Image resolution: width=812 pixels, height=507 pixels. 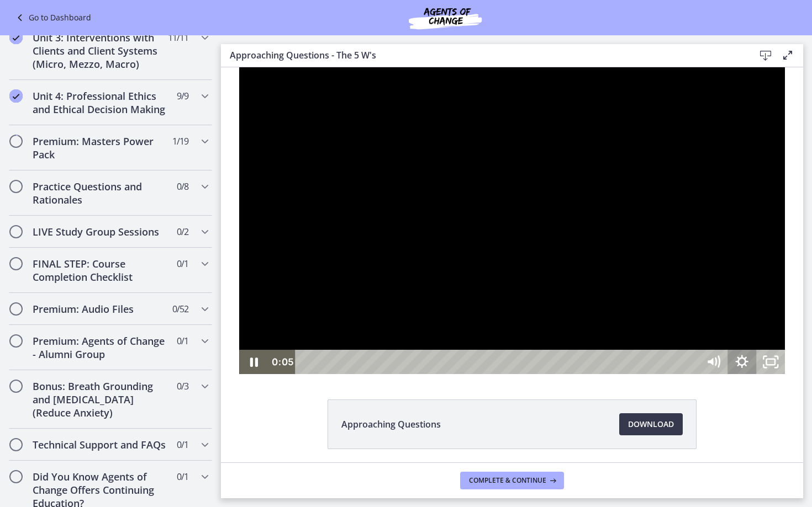 I want to click on span: 0 / 2, so click(x=183, y=232).